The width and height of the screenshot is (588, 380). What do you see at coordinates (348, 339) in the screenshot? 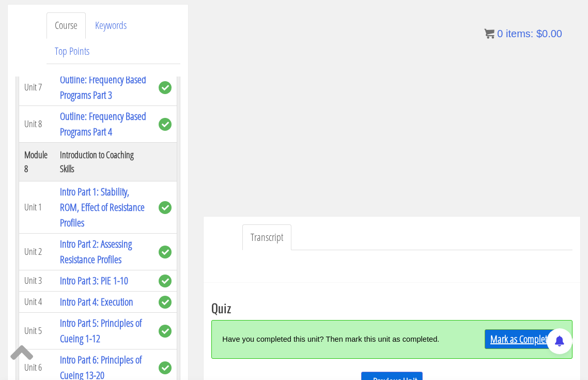
I see `div: Have you completed this unit? Then mark this unit as completed.` at bounding box center [348, 339].